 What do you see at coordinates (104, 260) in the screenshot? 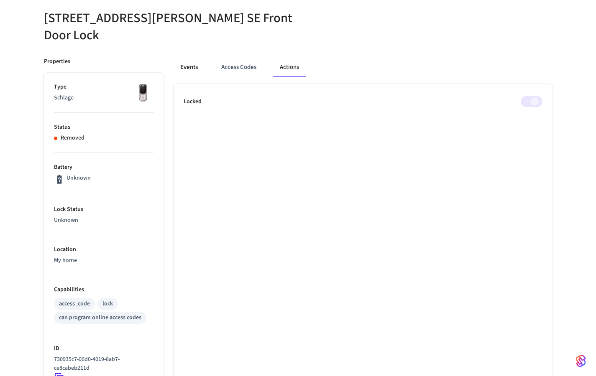
I see `p: My home` at bounding box center [104, 260].